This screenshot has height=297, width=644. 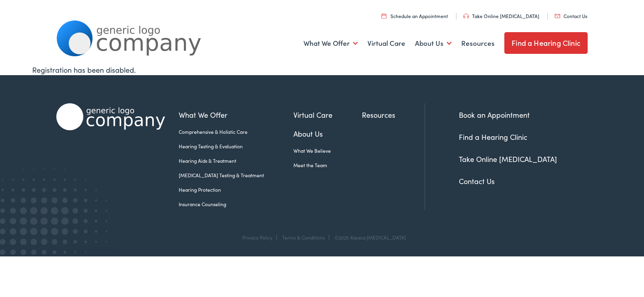 I want to click on img: Alpaca Audiology, so click(x=111, y=117).